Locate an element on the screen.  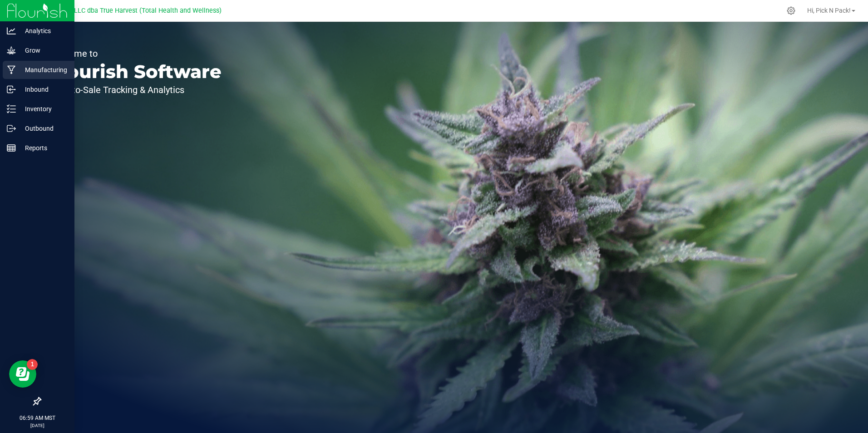
p: 06:59 AM MST is located at coordinates (37, 418).